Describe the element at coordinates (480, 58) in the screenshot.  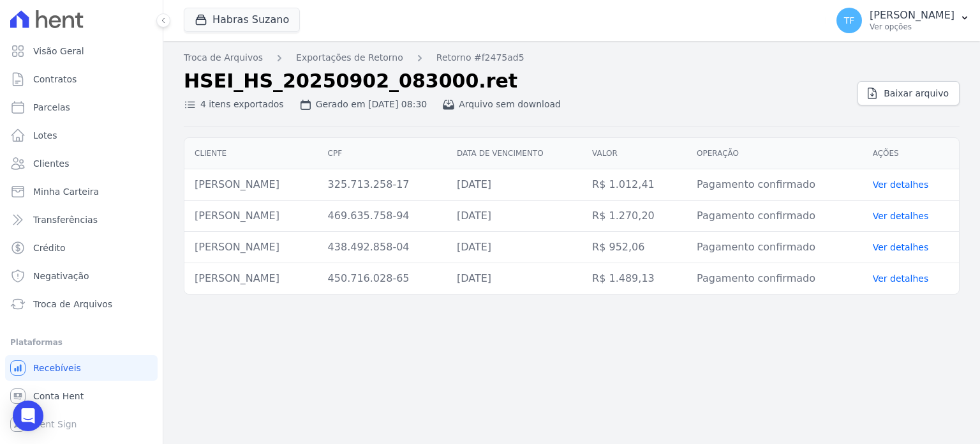
I see `a: Retorno #f2475ad5` at that location.